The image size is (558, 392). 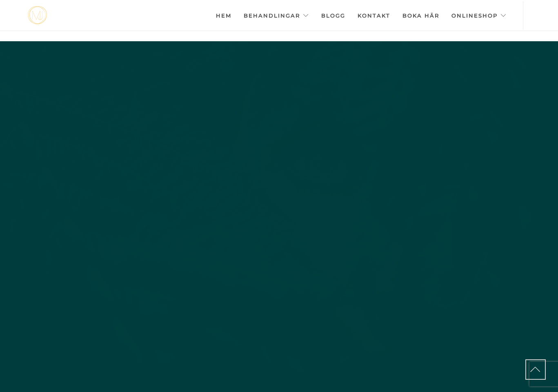 What do you see at coordinates (333, 16) in the screenshot?
I see `a: Blogg` at bounding box center [333, 16].